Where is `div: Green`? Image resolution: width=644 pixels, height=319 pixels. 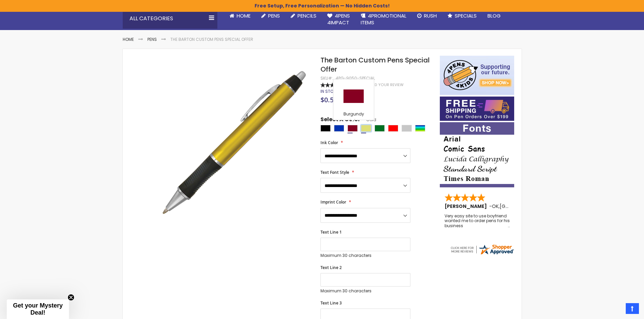 div: Green is located at coordinates (379, 128).